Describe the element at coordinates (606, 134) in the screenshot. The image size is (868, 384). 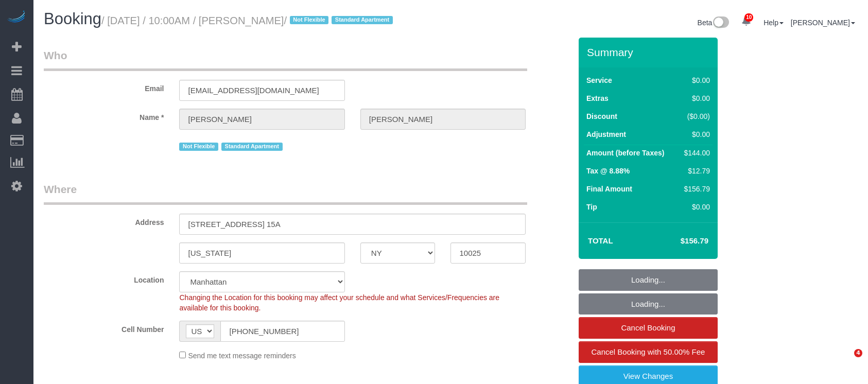
I see `label: Adjustment` at that location.